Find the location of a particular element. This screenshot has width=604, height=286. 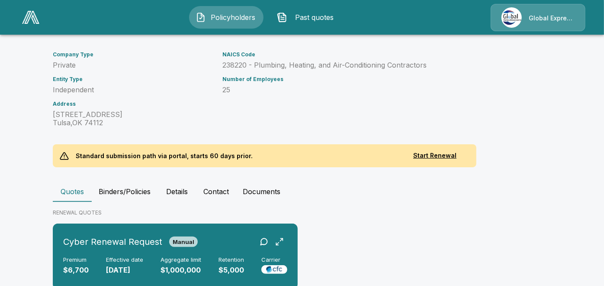

h6: Company Type is located at coordinates (132, 55).